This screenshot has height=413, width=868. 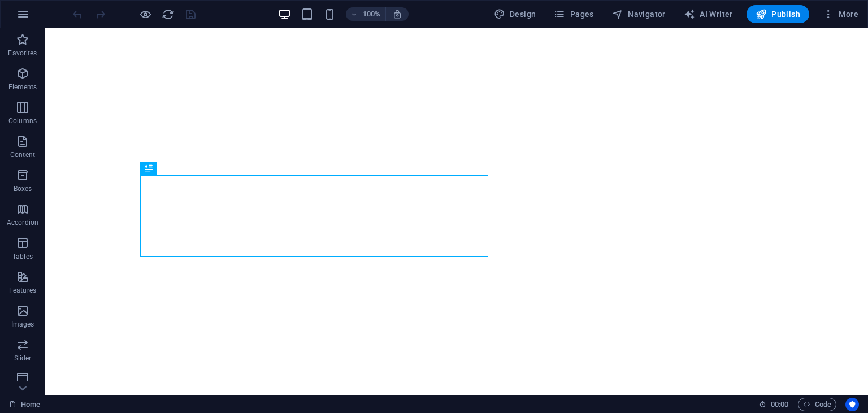 I want to click on span: Design, so click(x=515, y=14).